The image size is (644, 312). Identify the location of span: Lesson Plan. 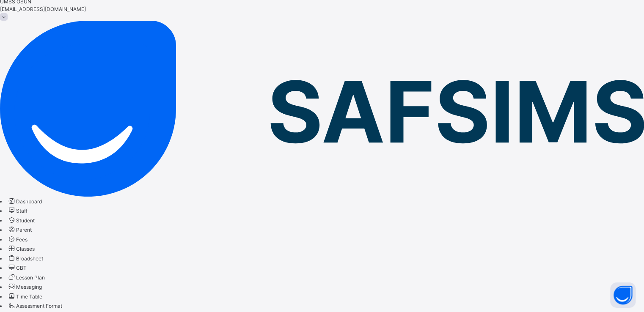
(31, 277).